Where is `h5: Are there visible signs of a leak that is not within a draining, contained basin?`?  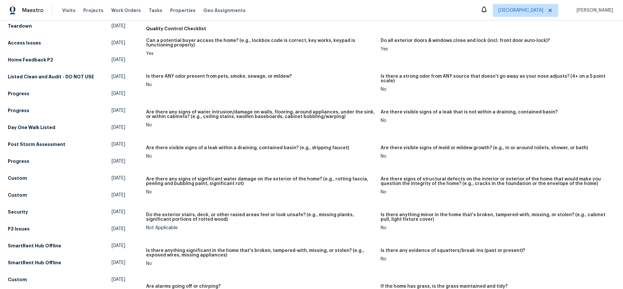
h5: Are there visible signs of a leak that is not within a draining, contained basin? is located at coordinates (469, 112).